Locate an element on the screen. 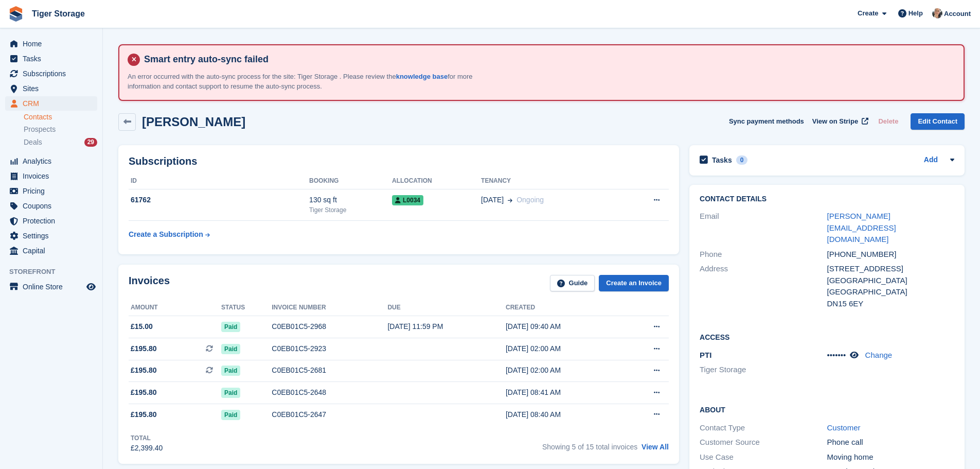  th: Allocation is located at coordinates (436, 181).